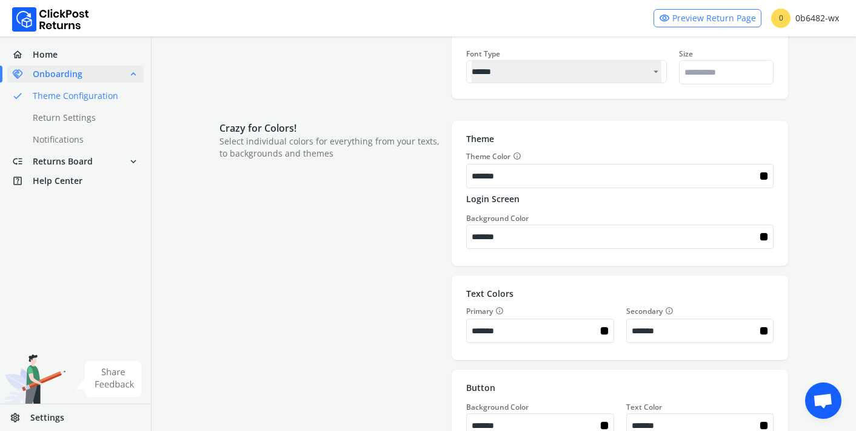 This screenshot has height=431, width=856. Describe the element at coordinates (22, 74) in the screenshot. I see `span: handshake` at that location.